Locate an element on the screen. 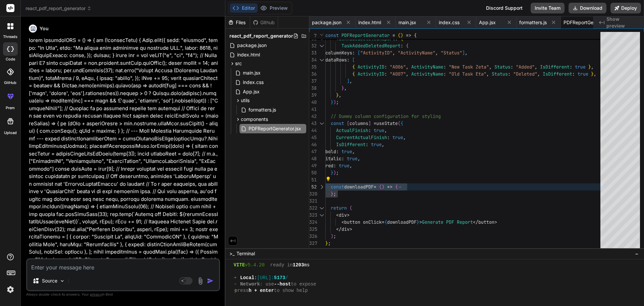 The height and width of the screenshot is (306, 644). span: "Status" is located at coordinates (451, 53).